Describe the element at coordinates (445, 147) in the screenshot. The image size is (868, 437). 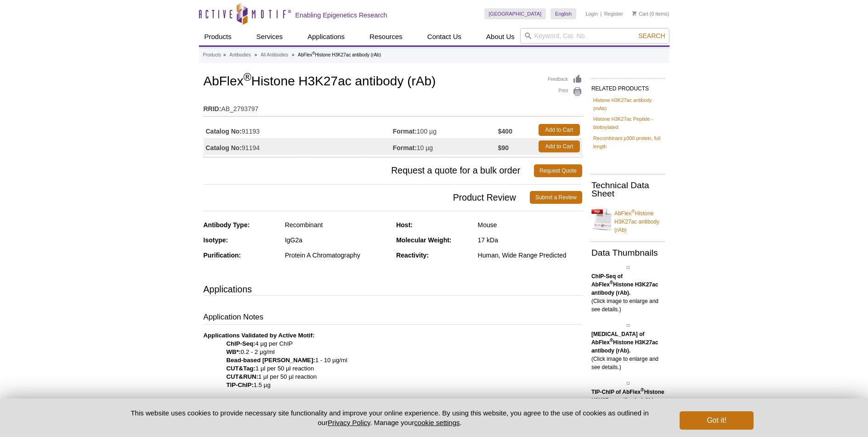
I see `td: 10 µg` at that location.